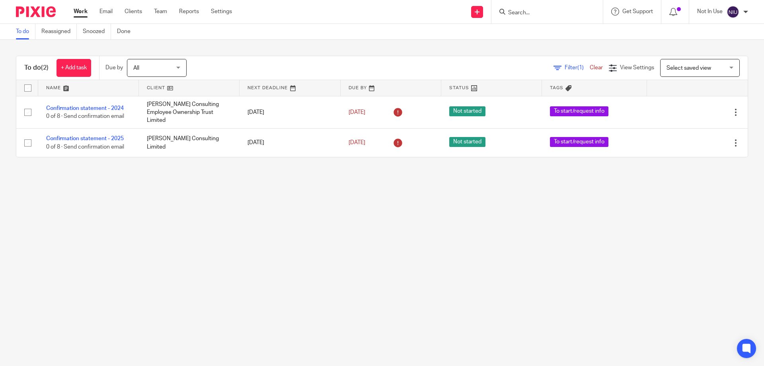 This screenshot has width=764, height=366. Describe the element at coordinates (581, 68) in the screenshot. I see `span: (1)` at that location.